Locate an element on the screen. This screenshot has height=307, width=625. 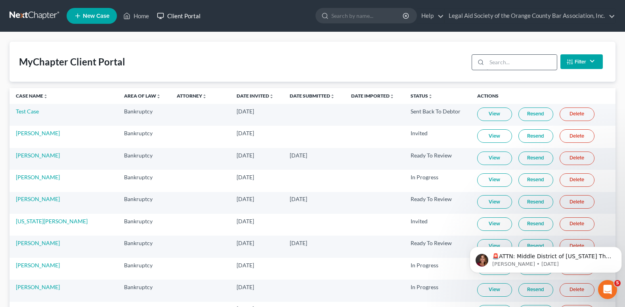
span: 5 is located at coordinates (618, 283).